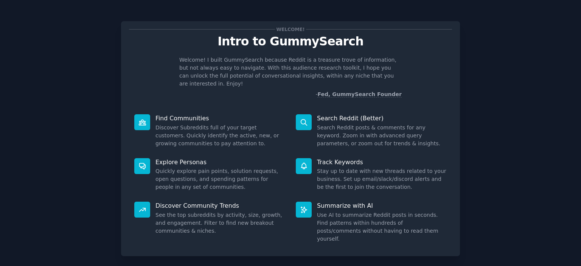 This screenshot has width=581, height=266. I want to click on dd: See the top subreddits by activity, size, growth, and engagement. Filter to find new breakout com..., so click(220, 223).